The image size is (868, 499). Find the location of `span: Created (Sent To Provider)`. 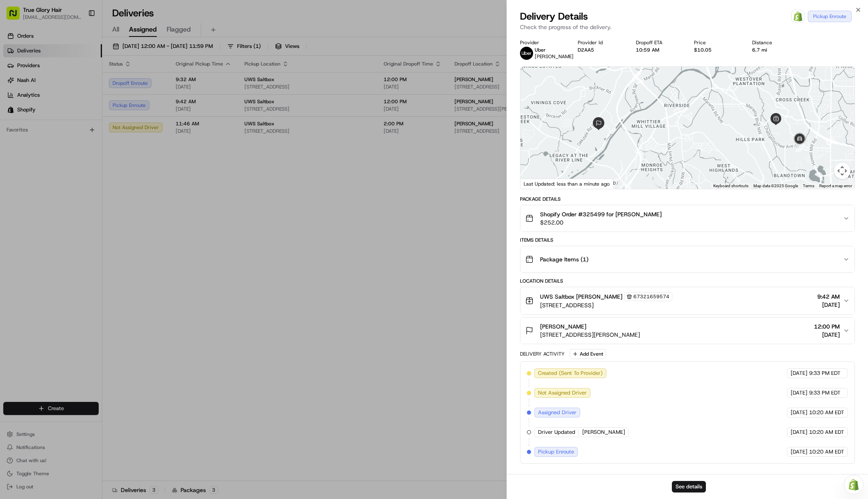

span: Created (Sent To Provider) is located at coordinates (570, 373).